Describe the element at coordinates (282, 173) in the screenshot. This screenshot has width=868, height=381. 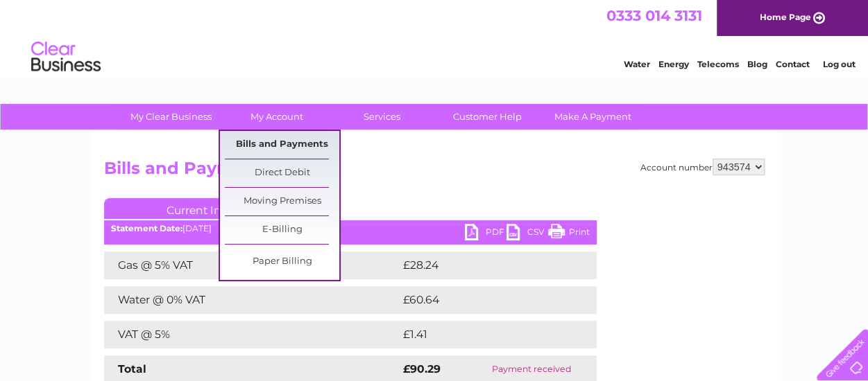
I see `a: Direct Debit` at that location.